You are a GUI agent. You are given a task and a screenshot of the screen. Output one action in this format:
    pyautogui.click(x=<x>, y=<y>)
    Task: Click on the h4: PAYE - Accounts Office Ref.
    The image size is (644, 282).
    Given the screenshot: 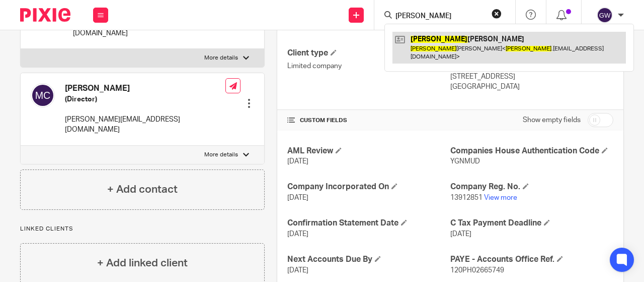 What is the action you would take?
    pyautogui.click(x=532, y=259)
    